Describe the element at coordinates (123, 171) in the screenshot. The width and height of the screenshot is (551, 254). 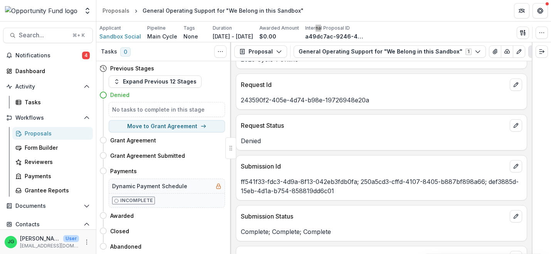
I see `h4: Payments` at that location.